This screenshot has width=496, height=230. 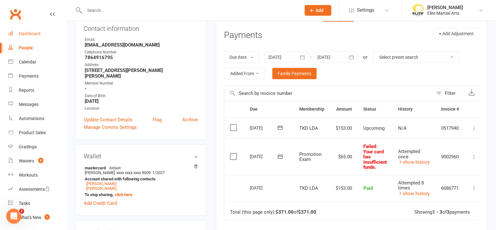 What do you see at coordinates (22, 211) in the screenshot?
I see `span: 2` at bounding box center [22, 211].